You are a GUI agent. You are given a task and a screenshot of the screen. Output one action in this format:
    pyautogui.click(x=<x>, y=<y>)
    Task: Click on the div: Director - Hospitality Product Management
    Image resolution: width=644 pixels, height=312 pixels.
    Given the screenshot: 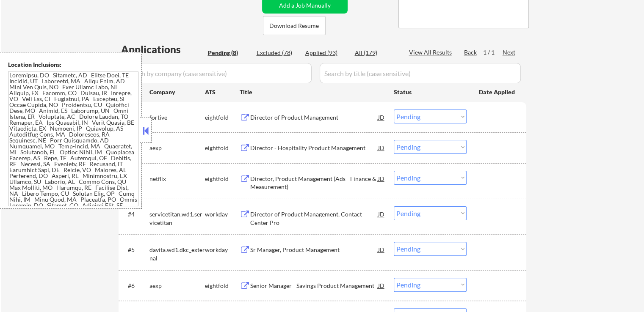 What is the action you would take?
    pyautogui.click(x=314, y=148)
    